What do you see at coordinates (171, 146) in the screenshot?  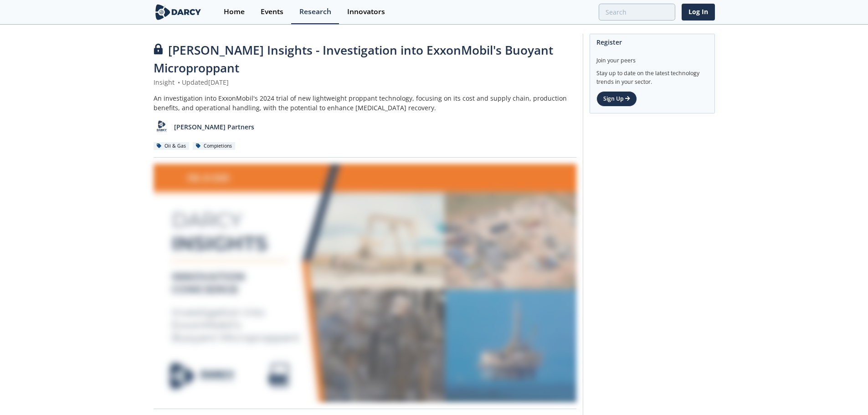 I see `div: Oil & Gas` at bounding box center [171, 146].